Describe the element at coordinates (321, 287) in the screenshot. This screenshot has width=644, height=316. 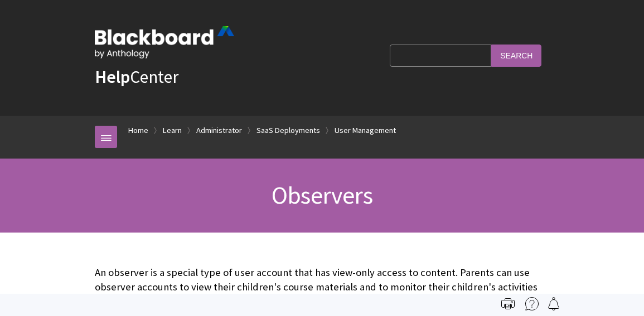
I see `p: An observer is a special type of user account that has view-only access to content. Parents can u...` at that location.